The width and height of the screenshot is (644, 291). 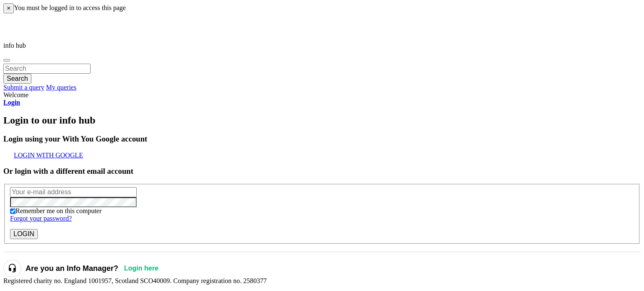 What do you see at coordinates (43, 155) in the screenshot?
I see `a: Login with Google` at bounding box center [43, 155].